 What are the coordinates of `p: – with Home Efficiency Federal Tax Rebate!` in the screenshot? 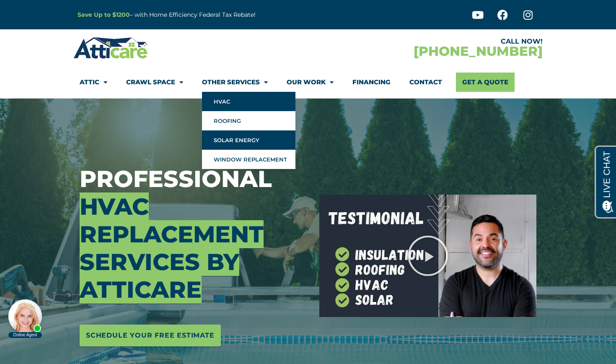 It's located at (213, 15).